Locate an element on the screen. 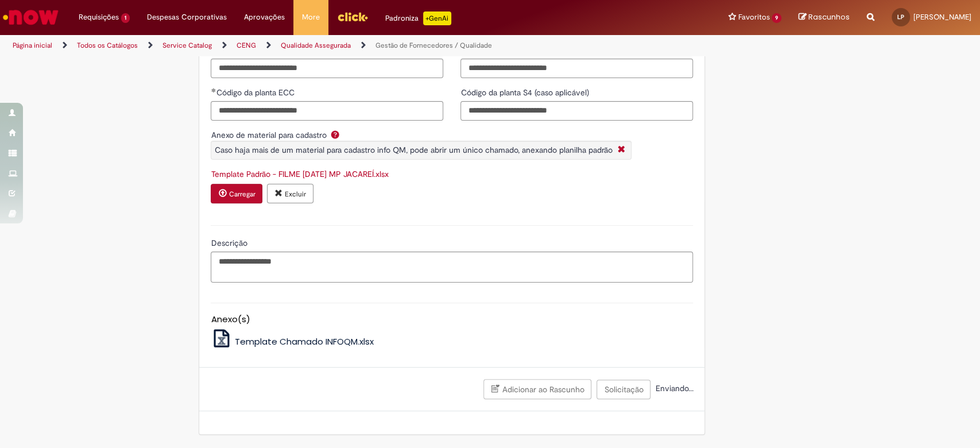 This screenshot has width=980, height=448. h5: Anexo(s) is located at coordinates (452, 320).